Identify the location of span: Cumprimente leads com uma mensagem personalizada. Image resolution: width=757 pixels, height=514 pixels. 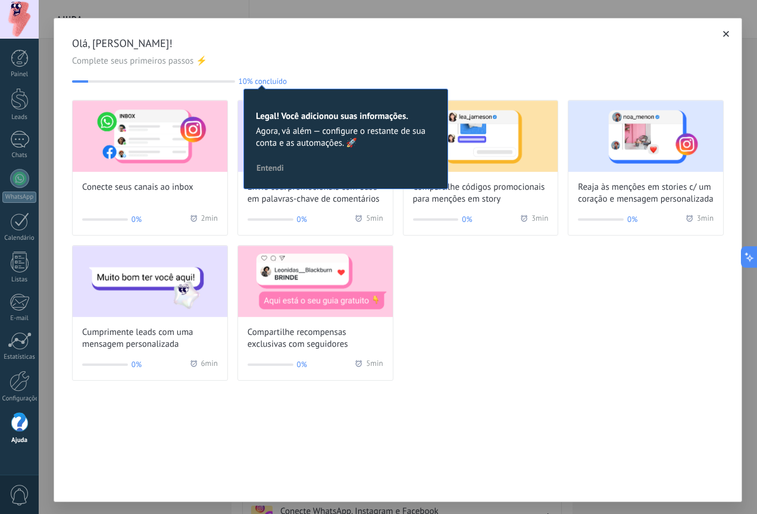
(150, 339).